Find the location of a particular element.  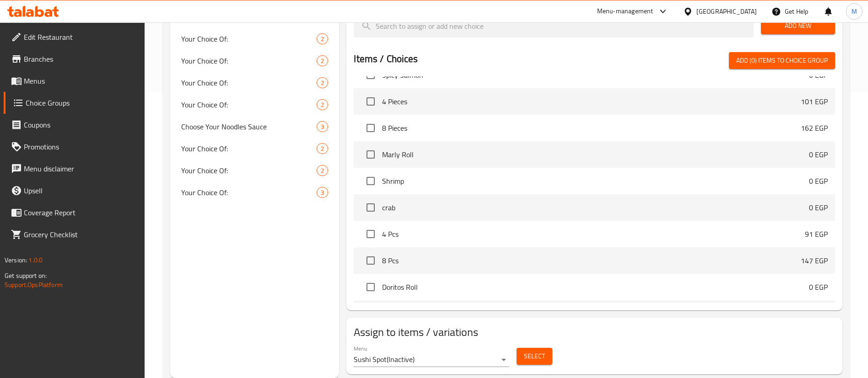

span: Choice Groups is located at coordinates (81, 103).